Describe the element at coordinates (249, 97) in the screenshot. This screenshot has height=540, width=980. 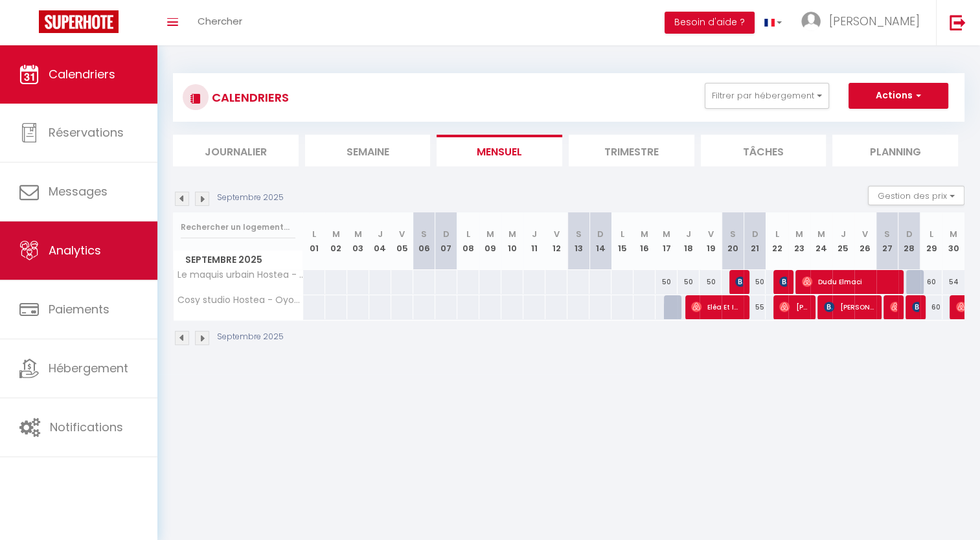
I see `h3: CALENDRIERS` at that location.